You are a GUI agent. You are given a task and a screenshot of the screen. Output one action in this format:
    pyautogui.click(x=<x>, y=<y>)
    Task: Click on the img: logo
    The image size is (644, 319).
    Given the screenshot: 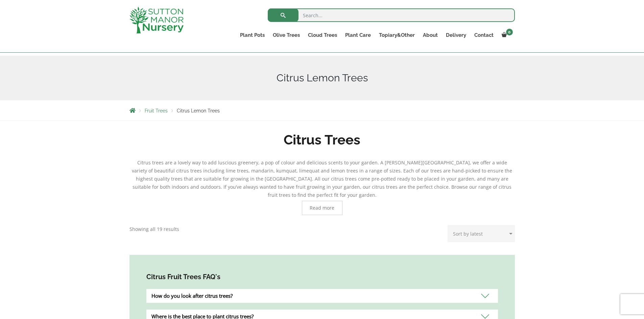 What is the action you would take?
    pyautogui.click(x=156, y=20)
    